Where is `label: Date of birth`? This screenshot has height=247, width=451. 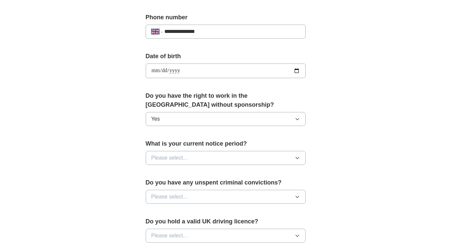 label: Date of birth is located at coordinates (225, 56).